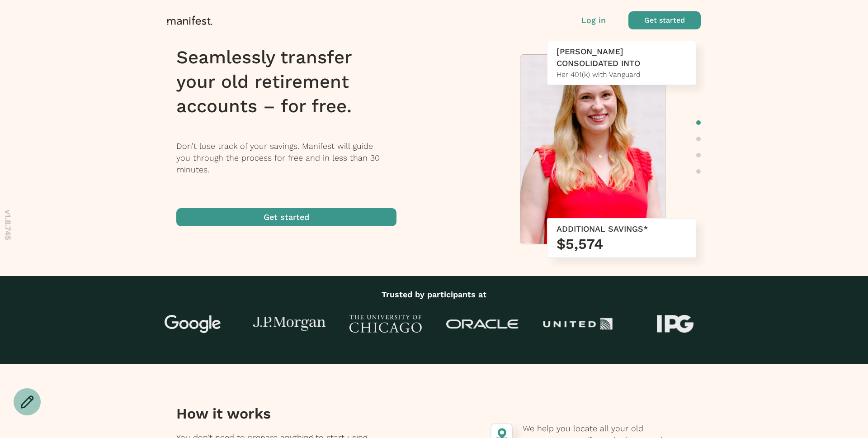 This screenshot has height=438, width=868. I want to click on p: Don’t lose track of your savings. Manifest will guide you through the process for free and in les..., so click(292, 158).